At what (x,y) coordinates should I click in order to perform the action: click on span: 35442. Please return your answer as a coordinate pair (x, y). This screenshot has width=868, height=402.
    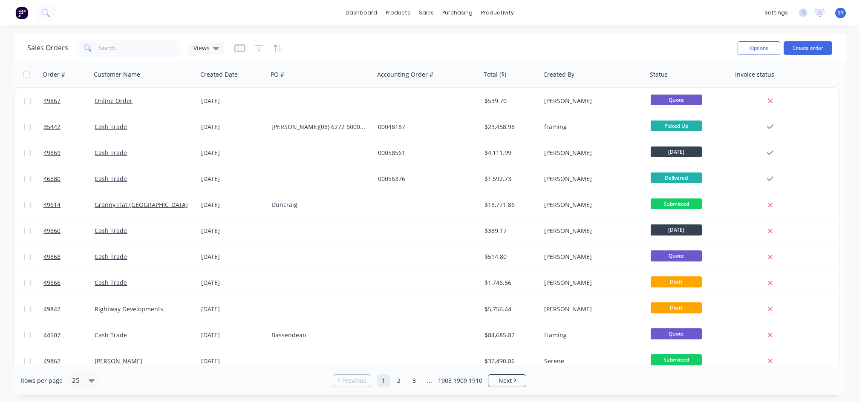
    Looking at the image, I should click on (52, 127).